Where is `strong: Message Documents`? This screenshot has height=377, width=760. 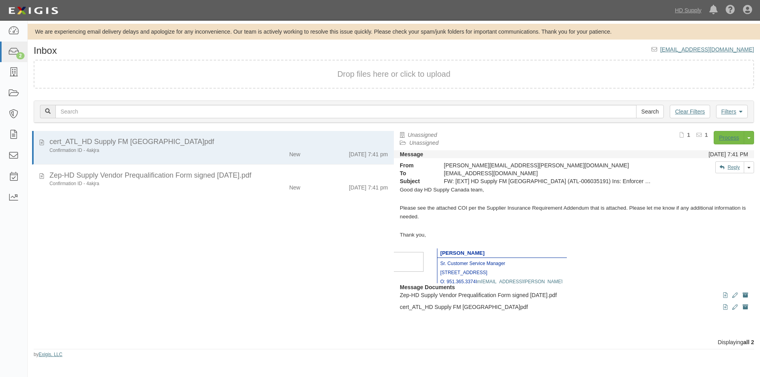
strong: Message Documents is located at coordinates (427, 288).